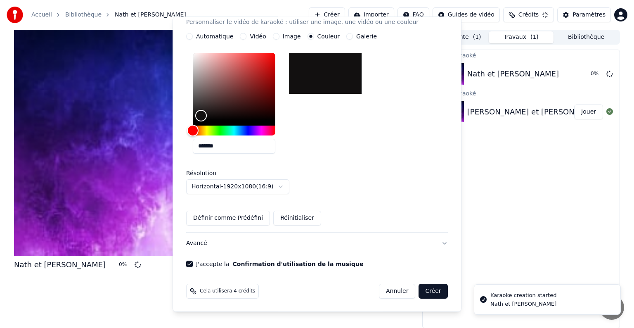 This screenshot has height=328, width=634. I want to click on button: Créer, so click(433, 291).